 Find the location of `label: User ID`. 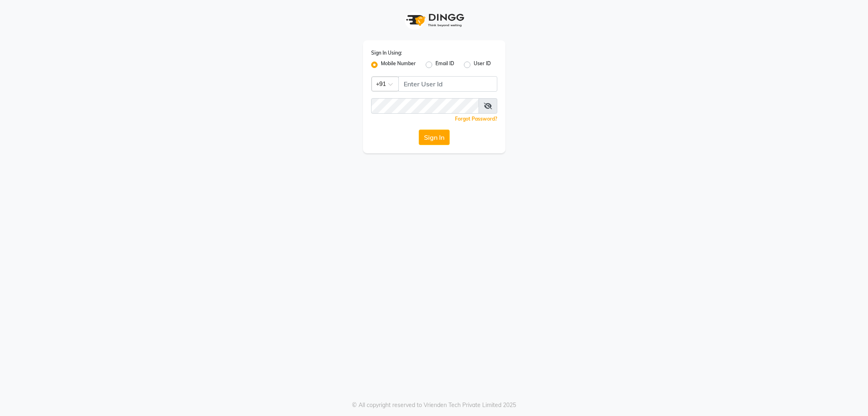

label: User ID is located at coordinates (482, 65).